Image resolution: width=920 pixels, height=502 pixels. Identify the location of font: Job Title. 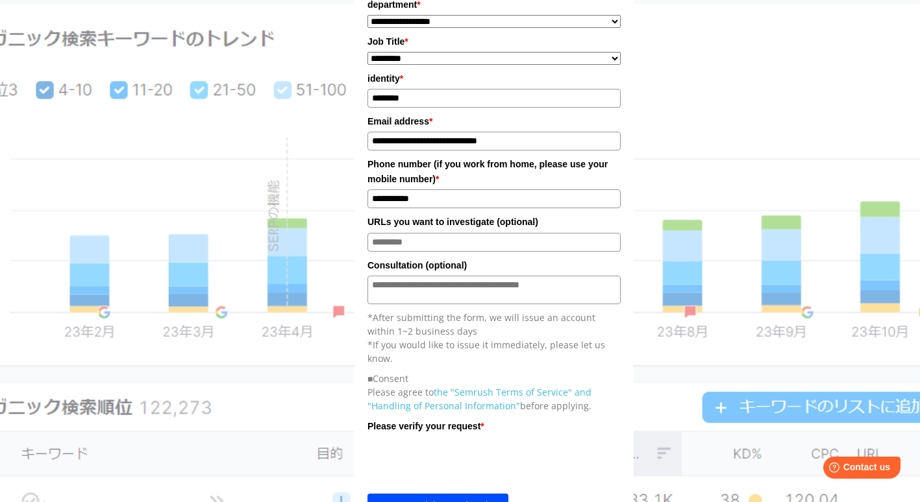
(386, 42).